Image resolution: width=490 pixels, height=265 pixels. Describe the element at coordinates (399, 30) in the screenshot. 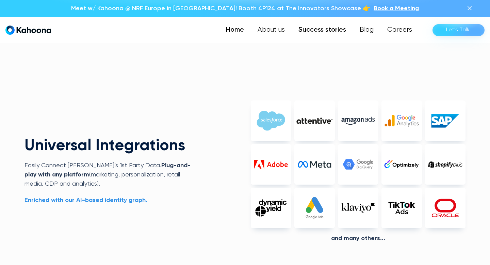

I see `a: Careers` at that location.